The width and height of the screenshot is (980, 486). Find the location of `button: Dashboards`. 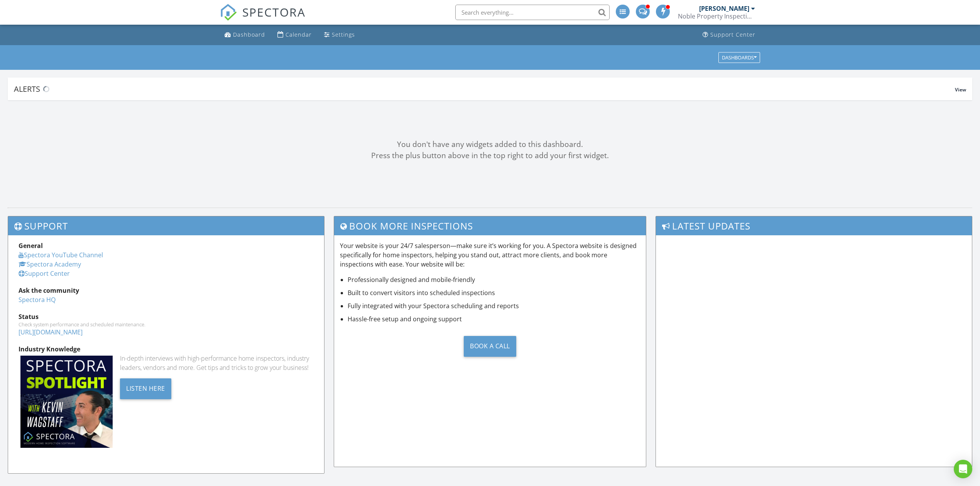

button: Dashboards is located at coordinates (739, 58).